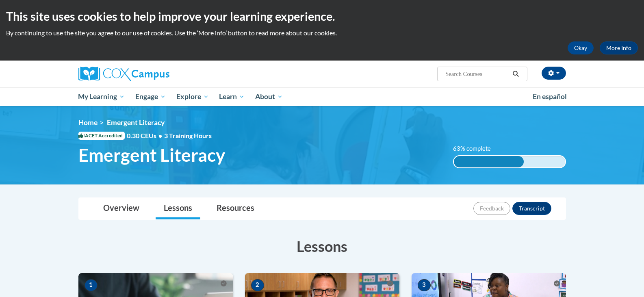 The image size is (644, 297). Describe the element at coordinates (322, 16) in the screenshot. I see `h2: This site uses cookies to help improve your learning experience.` at that location.